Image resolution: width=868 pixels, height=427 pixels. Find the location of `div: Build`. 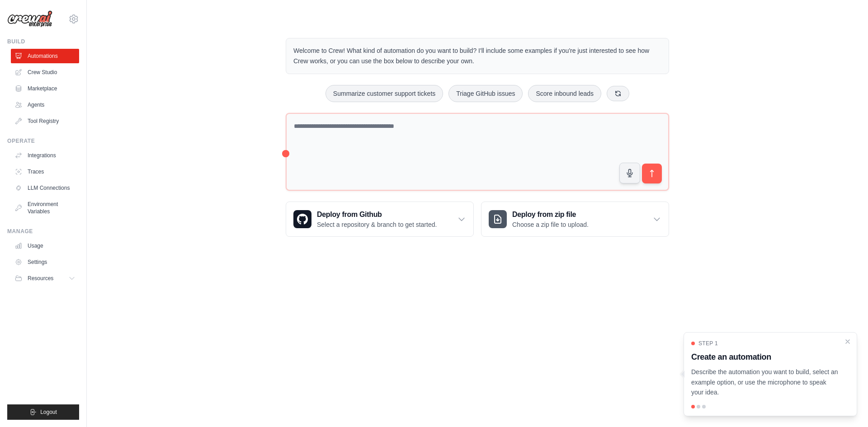

div: Build is located at coordinates (43, 42).